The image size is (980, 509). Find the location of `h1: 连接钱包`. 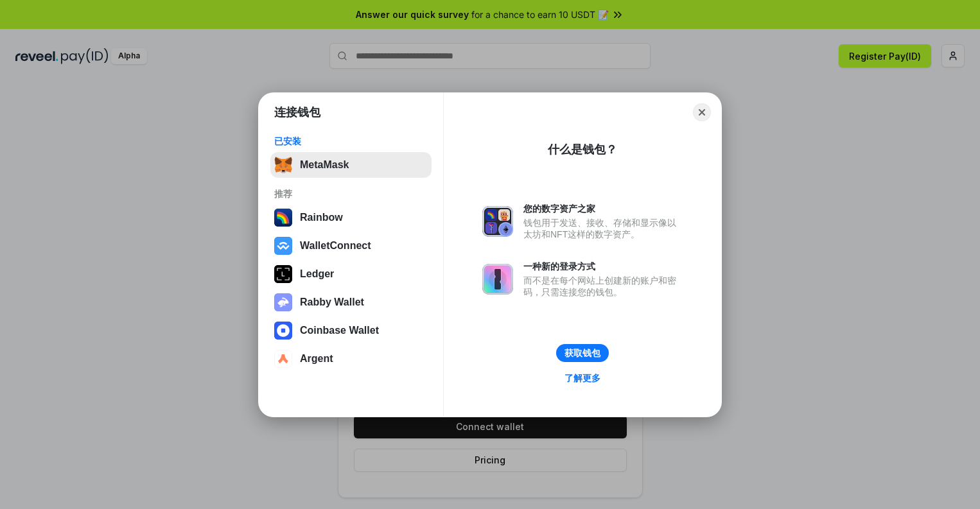

h1: 连接钱包 is located at coordinates (298, 112).